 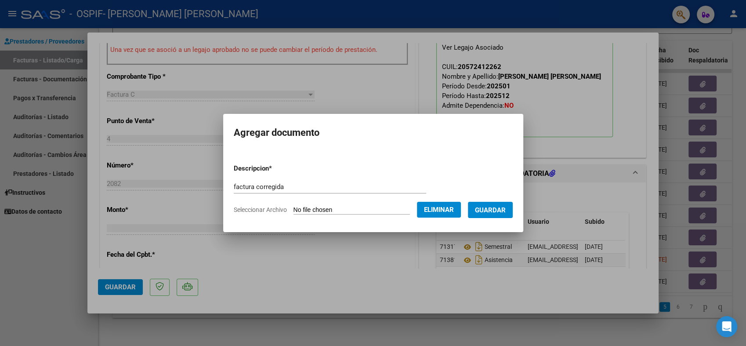 What do you see at coordinates (260, 210) in the screenshot?
I see `span: Seleccionar Archivo` at bounding box center [260, 210].